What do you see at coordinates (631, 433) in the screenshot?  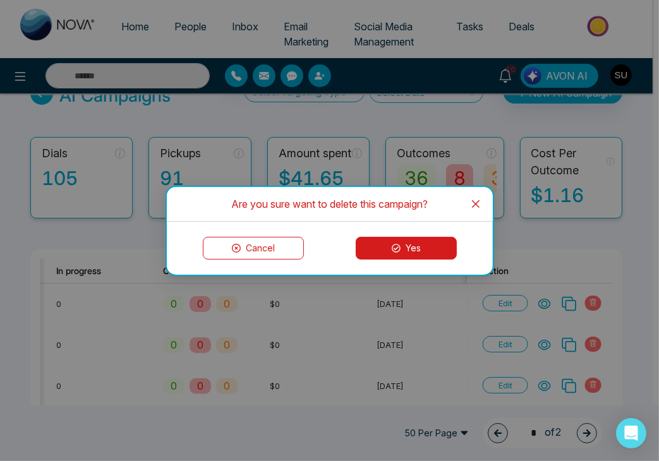 I see `div: Open Intercom Messenger` at bounding box center [631, 433].